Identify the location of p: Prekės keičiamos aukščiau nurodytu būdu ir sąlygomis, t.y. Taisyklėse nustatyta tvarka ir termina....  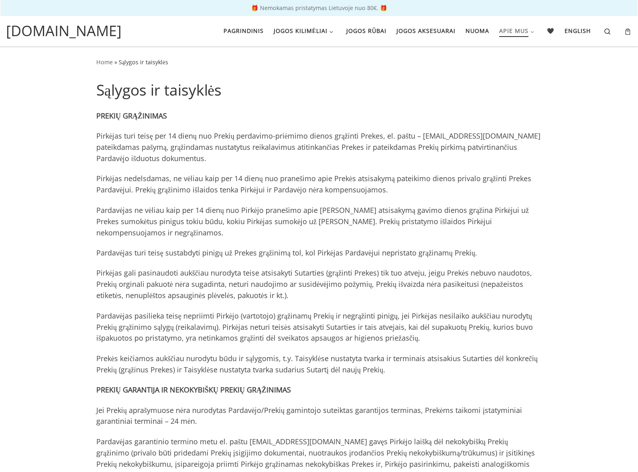
(319, 364).